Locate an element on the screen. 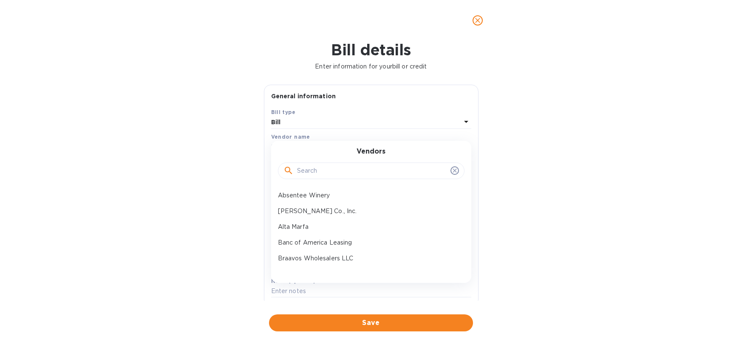  p: Select vendor name is located at coordinates (301, 147).